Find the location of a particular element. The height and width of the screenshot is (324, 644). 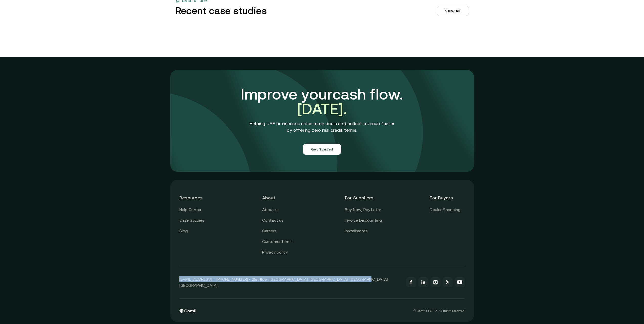

img: comfi is located at coordinates (322, 121).